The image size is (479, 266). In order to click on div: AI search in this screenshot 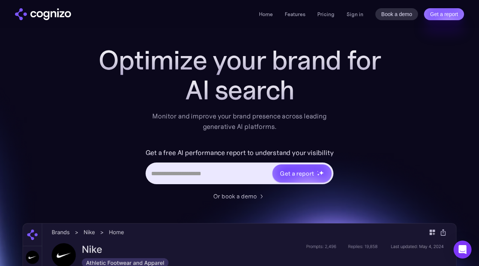, I will do `click(239, 90)`.